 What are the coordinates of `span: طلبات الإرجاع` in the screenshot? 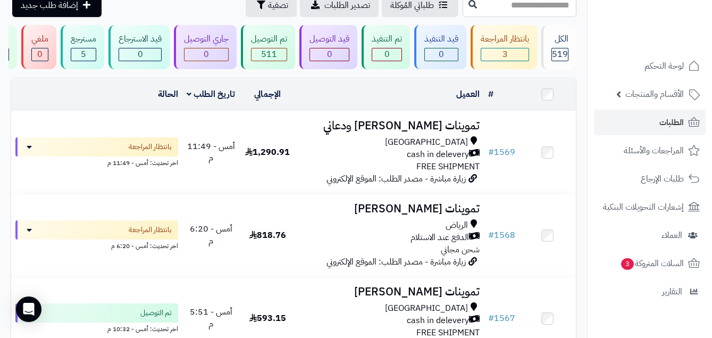 It's located at (662, 179).